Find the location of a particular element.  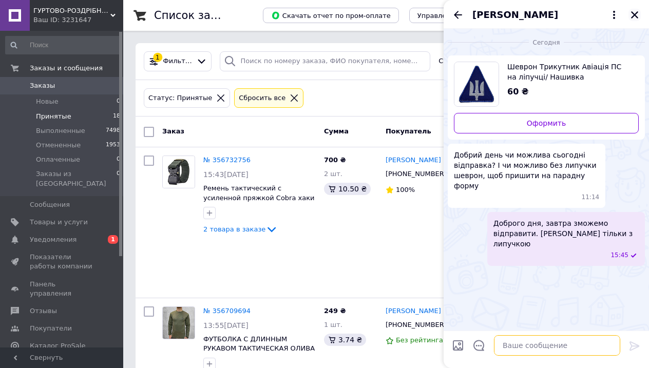

span: 700 ₴ is located at coordinates (335, 160).